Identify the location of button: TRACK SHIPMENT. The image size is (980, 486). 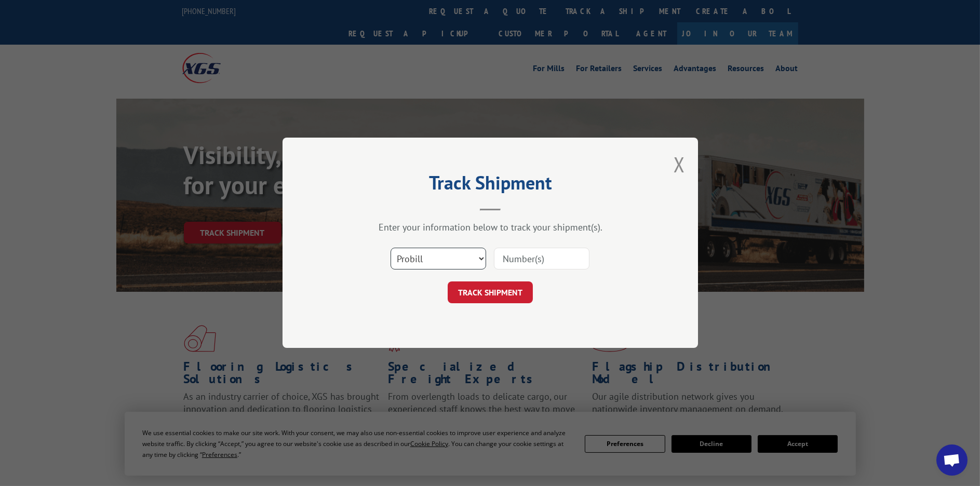
(490, 293).